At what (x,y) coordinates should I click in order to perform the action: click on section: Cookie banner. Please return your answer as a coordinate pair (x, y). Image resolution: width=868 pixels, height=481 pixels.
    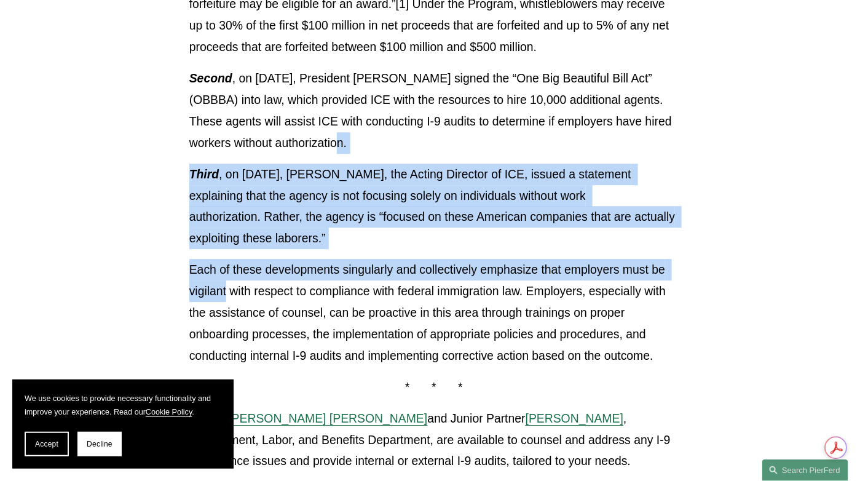
    Looking at the image, I should click on (123, 423).